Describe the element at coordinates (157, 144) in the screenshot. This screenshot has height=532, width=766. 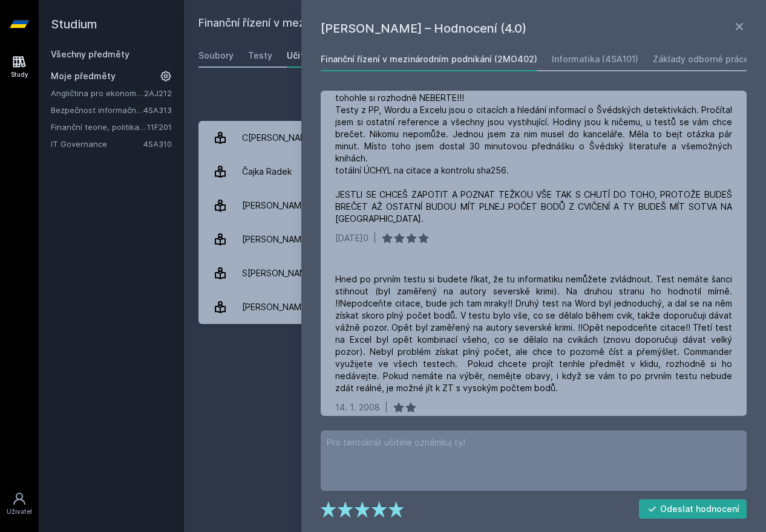
I see `a: 4SA310` at that location.